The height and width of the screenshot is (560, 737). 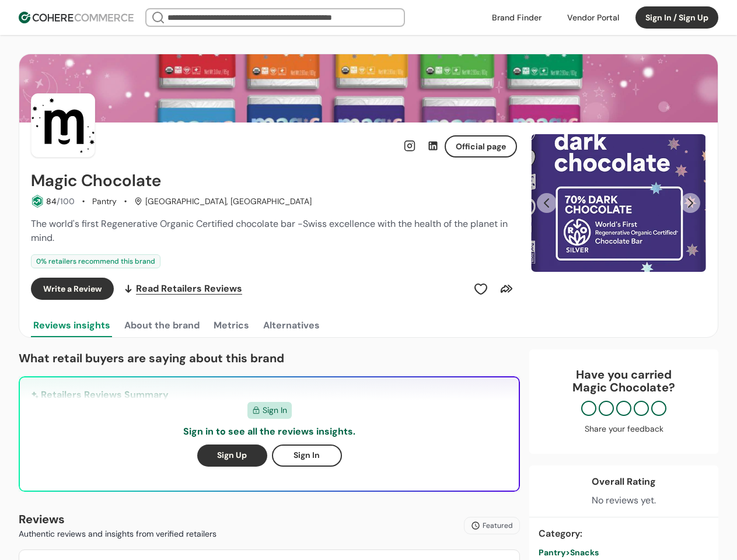 What do you see at coordinates (117, 534) in the screenshot?
I see `p: Authentic reviews and insights from verified retailers` at bounding box center [117, 534].